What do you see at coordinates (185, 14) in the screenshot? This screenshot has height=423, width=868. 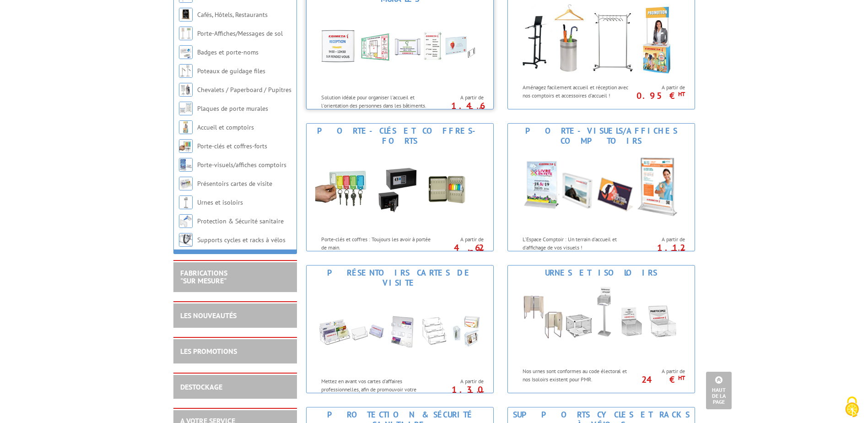 I see `img: Cafés, Hôtels, Restaurants` at bounding box center [185, 14].